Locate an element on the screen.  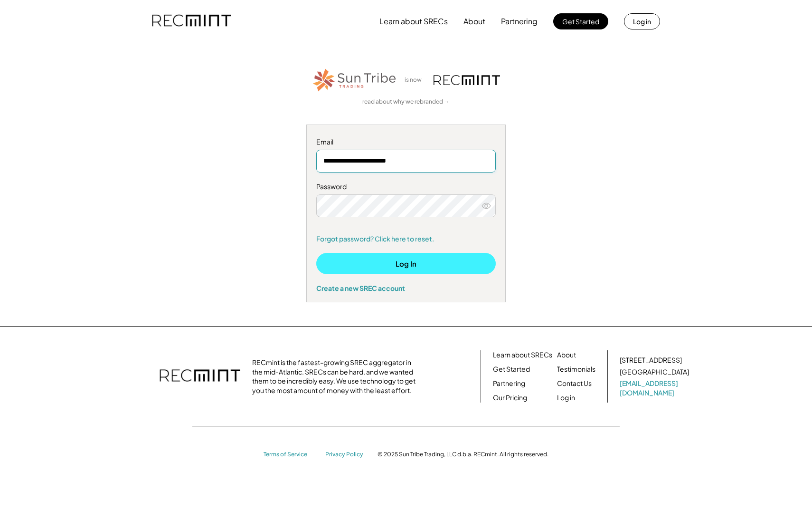
button: Partnering is located at coordinates (520, 22).